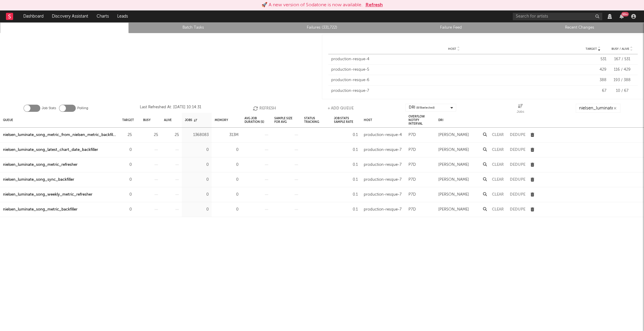 This screenshot has height=331, width=644. What do you see at coordinates (48, 195) in the screenshot?
I see `div: nielsen_luminate_song_weekly_metric_refresher` at bounding box center [48, 195].